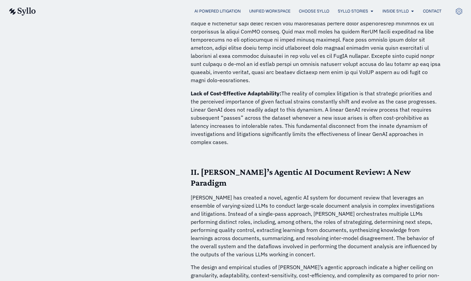  I want to click on p: The reality of complex litigation is that strategic priorities and the perceived importance of gi..., so click(316, 118).